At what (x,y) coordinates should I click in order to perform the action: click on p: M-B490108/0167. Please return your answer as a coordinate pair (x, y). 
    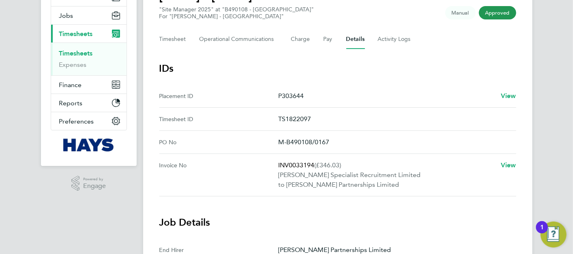
    Looking at the image, I should click on (394, 142).